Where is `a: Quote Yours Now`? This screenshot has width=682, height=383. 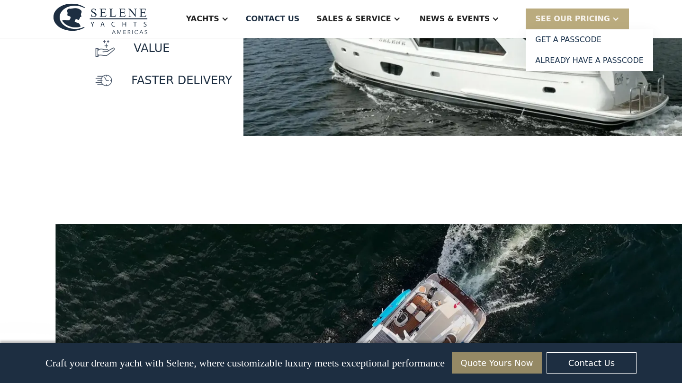
a: Quote Yours Now is located at coordinates (497, 363).